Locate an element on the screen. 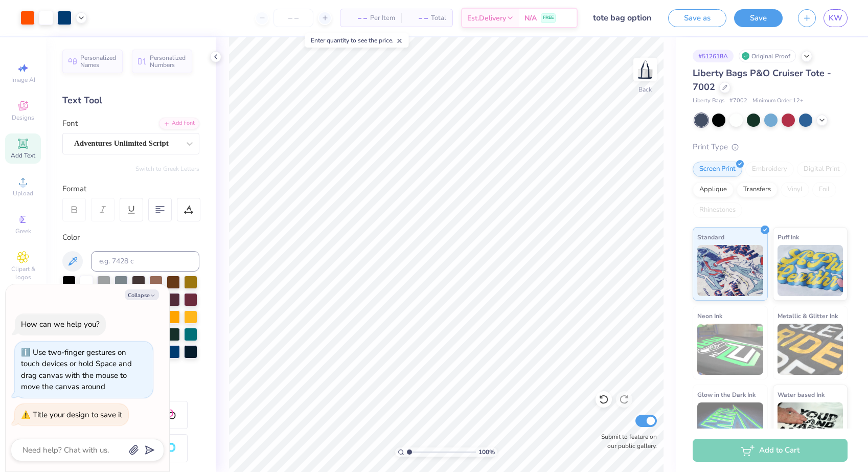  label: Submit to feature on our public gallery. is located at coordinates (626, 441).